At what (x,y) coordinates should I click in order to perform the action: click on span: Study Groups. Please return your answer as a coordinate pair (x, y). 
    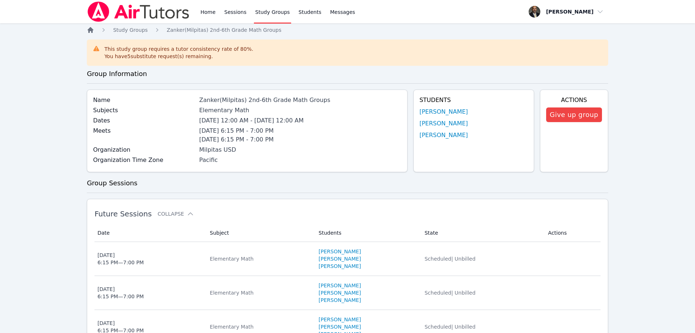
    Looking at the image, I should click on (130, 30).